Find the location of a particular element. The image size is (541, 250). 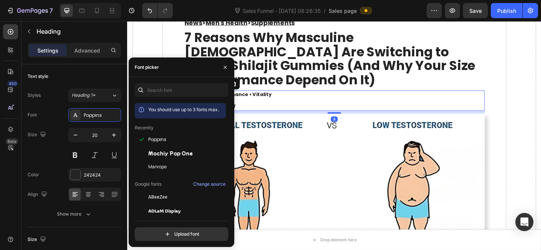

div: Beta is located at coordinates (12, 141).